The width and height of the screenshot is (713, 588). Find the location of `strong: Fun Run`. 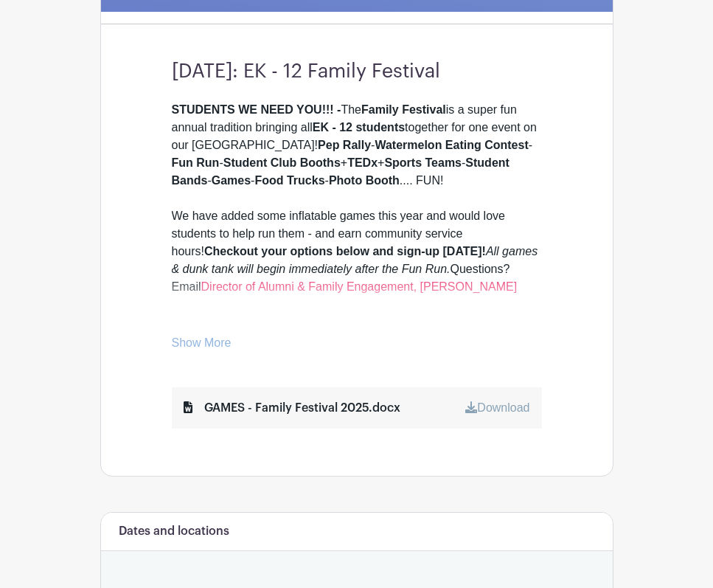

strong: Fun Run is located at coordinates (196, 162).